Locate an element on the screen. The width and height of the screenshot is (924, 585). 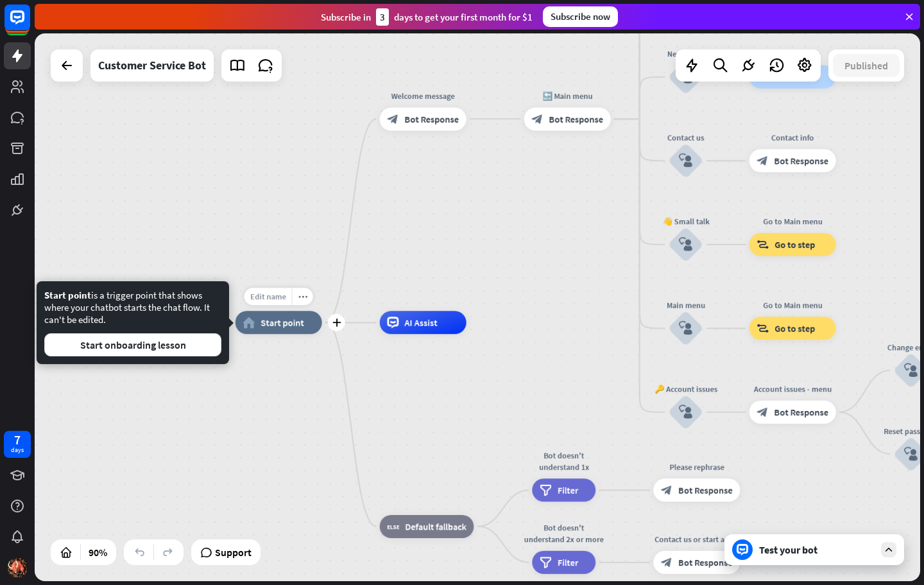
div: Newsletter is located at coordinates (686, 54).